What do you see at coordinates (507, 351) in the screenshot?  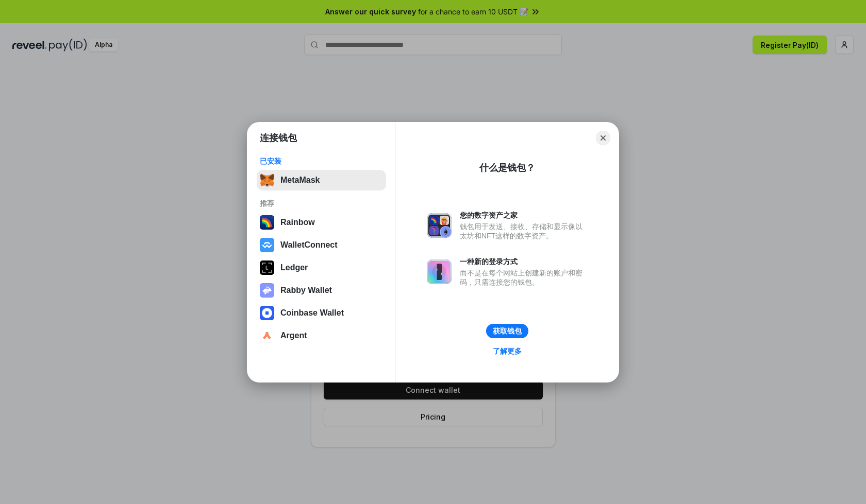 I see `div: 了解更多` at bounding box center [507, 351].